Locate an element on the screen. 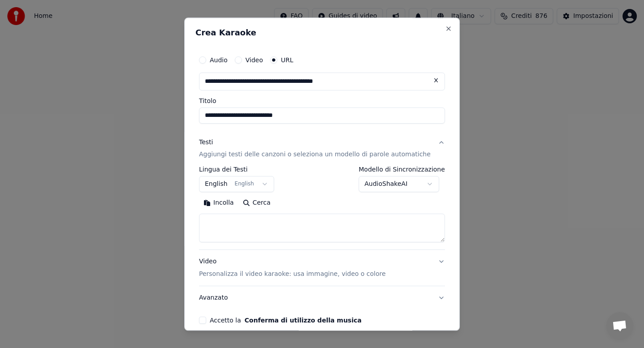  p: Personalizza il video karaoke: usa immagine, video o colore is located at coordinates (292, 274).